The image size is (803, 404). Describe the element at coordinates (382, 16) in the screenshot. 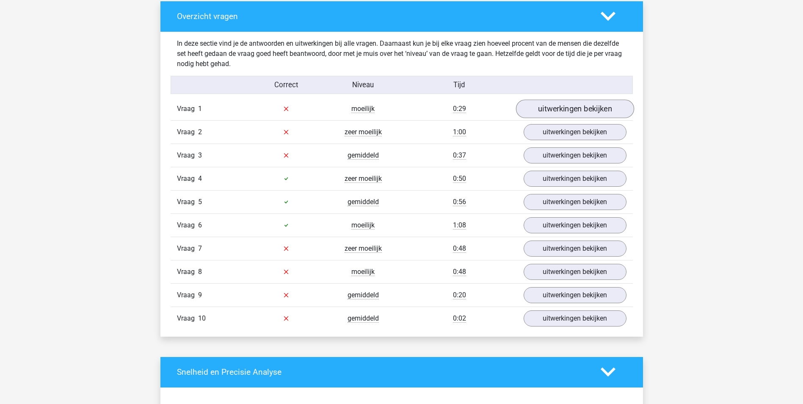

I see `h4: Overzicht vragen` at that location.